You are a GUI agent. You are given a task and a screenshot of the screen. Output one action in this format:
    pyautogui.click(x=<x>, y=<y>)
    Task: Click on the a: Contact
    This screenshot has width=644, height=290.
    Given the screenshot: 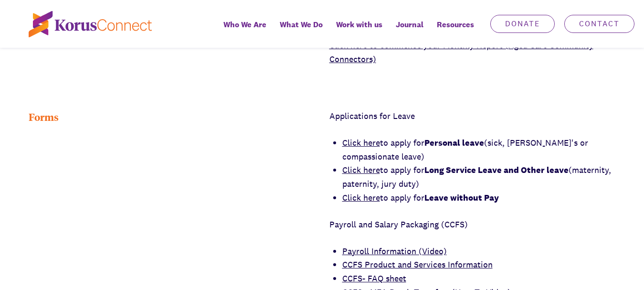 What is the action you would take?
    pyautogui.click(x=599, y=24)
    